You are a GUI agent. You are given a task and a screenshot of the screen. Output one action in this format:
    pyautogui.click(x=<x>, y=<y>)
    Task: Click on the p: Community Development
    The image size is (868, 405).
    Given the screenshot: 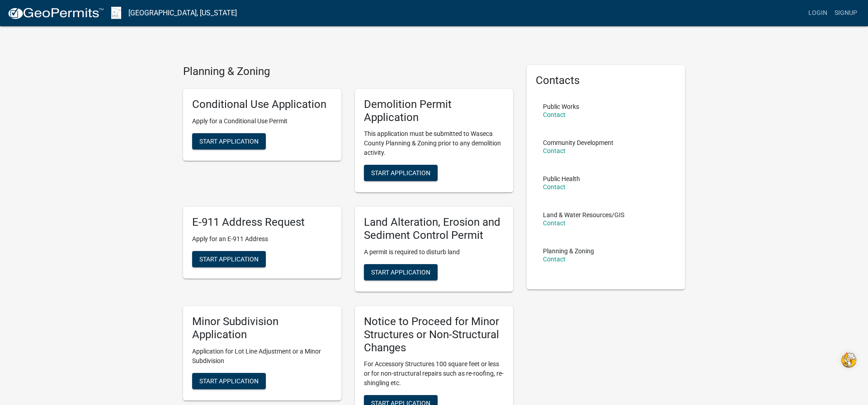 What is the action you would take?
    pyautogui.click(x=578, y=143)
    